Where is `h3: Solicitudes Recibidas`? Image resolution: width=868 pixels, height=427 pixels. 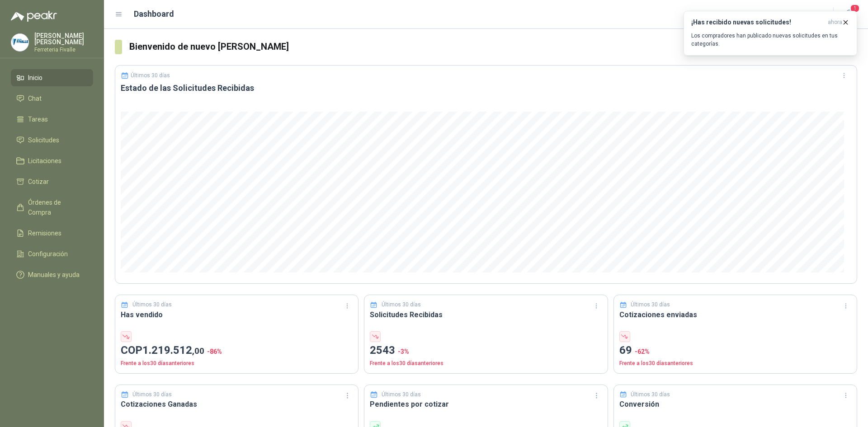
h3: Solicitudes Recibidas is located at coordinates (485, 315).